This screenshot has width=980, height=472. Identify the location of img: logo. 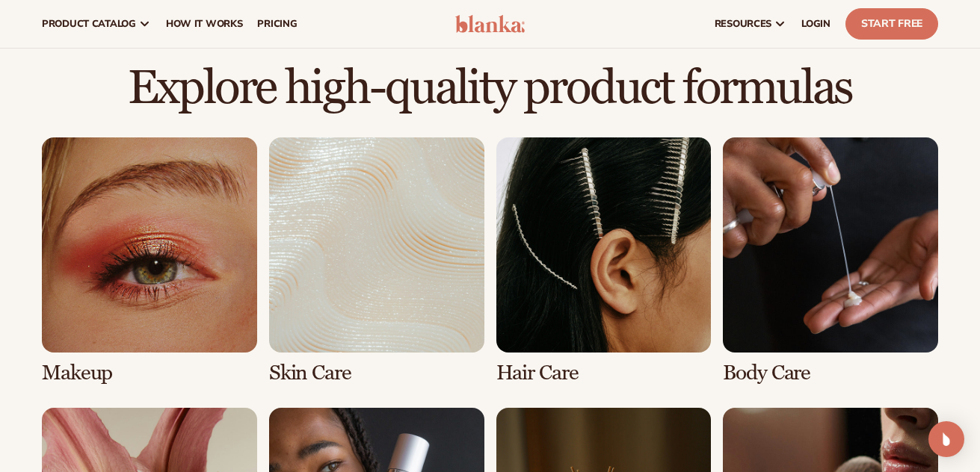
(491, 24).